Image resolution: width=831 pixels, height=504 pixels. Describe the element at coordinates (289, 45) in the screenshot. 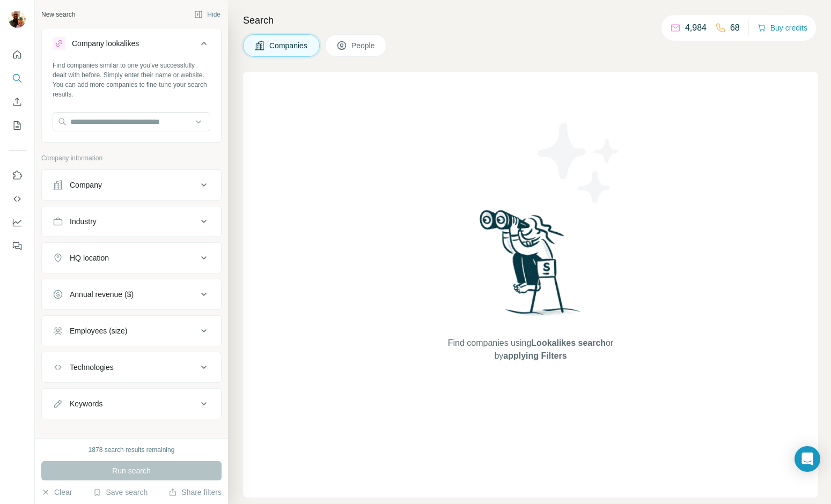

I see `span: Companies` at that location.